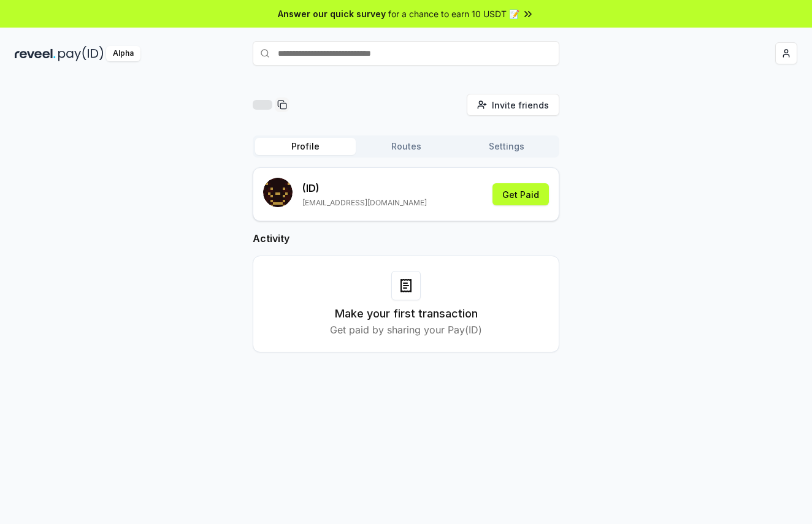 This screenshot has height=524, width=812. What do you see at coordinates (406, 330) in the screenshot?
I see `p: Get paid by sharing your Pay(ID)` at bounding box center [406, 330].